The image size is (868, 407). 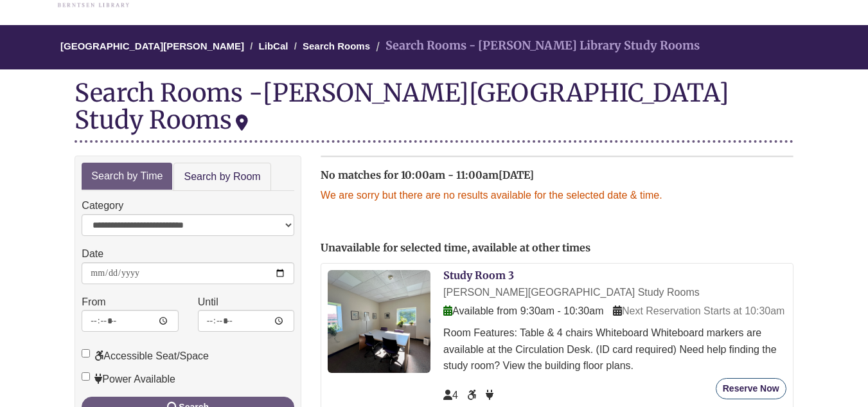 I want to click on a: Search Rooms, so click(x=336, y=45).